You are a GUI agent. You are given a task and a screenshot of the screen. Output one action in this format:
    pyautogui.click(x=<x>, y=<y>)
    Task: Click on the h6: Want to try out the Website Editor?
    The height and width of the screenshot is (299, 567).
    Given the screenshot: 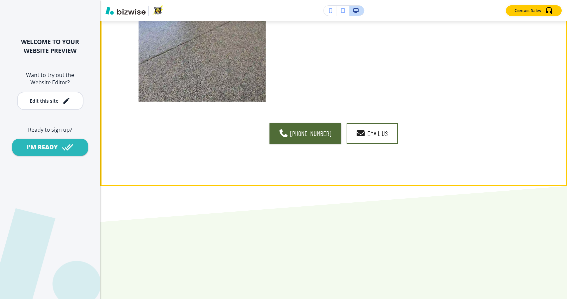 What is the action you would take?
    pyautogui.click(x=50, y=79)
    